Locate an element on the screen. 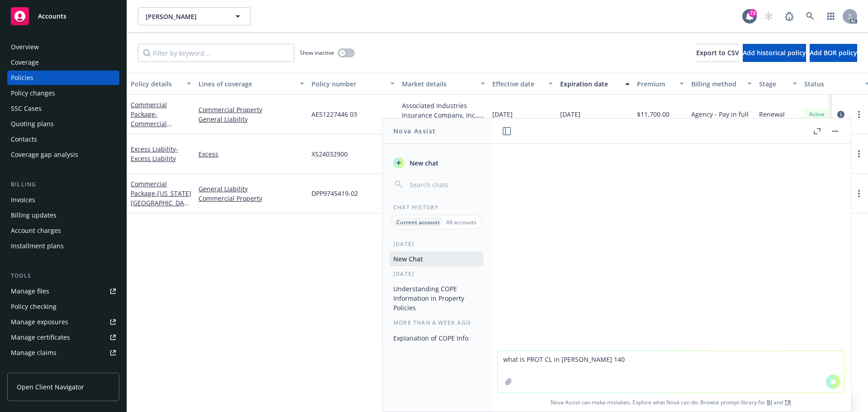 The height and width of the screenshot is (412, 868). span: Nova Assist can make mistakes. Explore what Nova can do: Browse prompt library for and is located at coordinates (671, 402).